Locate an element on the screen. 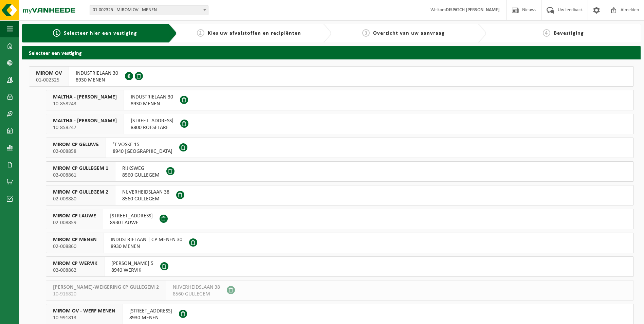  span: 01-002325 - MIROM OV - MENEN is located at coordinates (149, 10).